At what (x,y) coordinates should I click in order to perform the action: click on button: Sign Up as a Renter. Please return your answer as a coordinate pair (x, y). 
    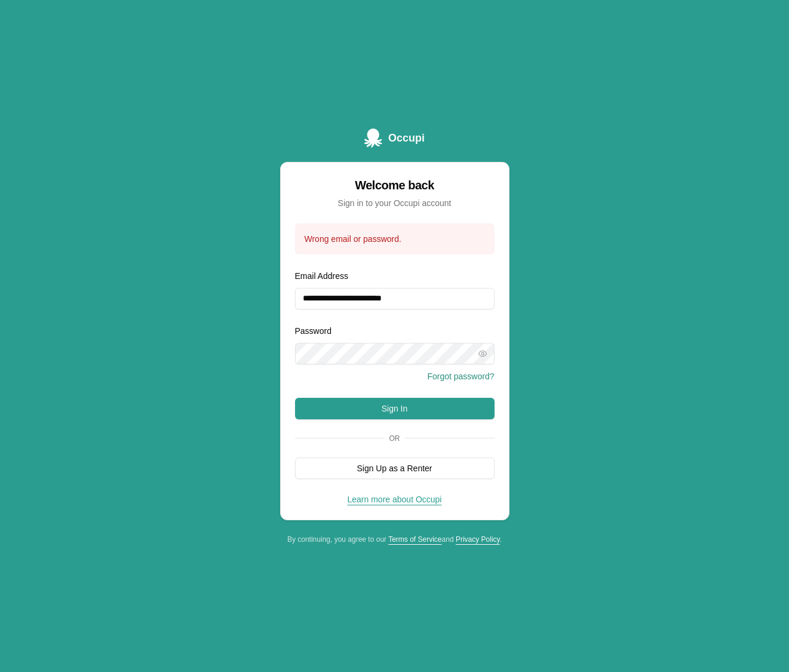
    Looking at the image, I should click on (395, 468).